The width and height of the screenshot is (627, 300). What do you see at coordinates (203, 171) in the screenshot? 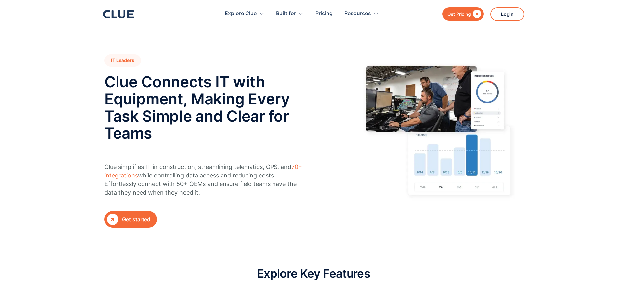
I see `a: 70+ integrations` at bounding box center [203, 171].